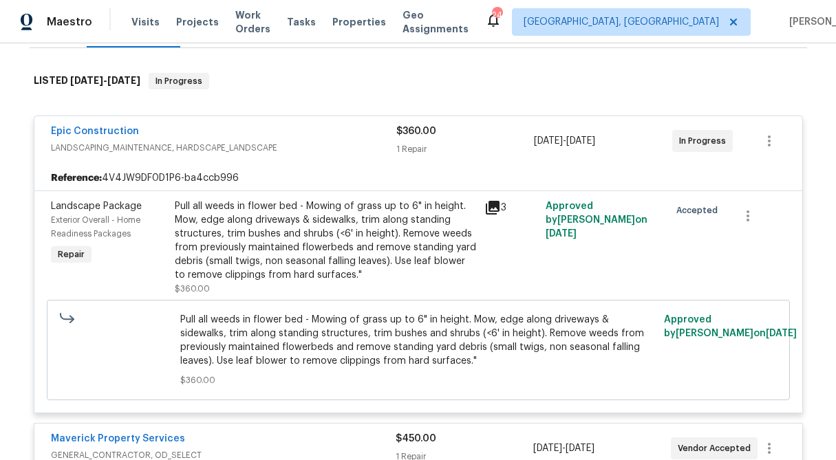 This screenshot has width=836, height=460. Describe the element at coordinates (69, 22) in the screenshot. I see `span: Maestro` at that location.